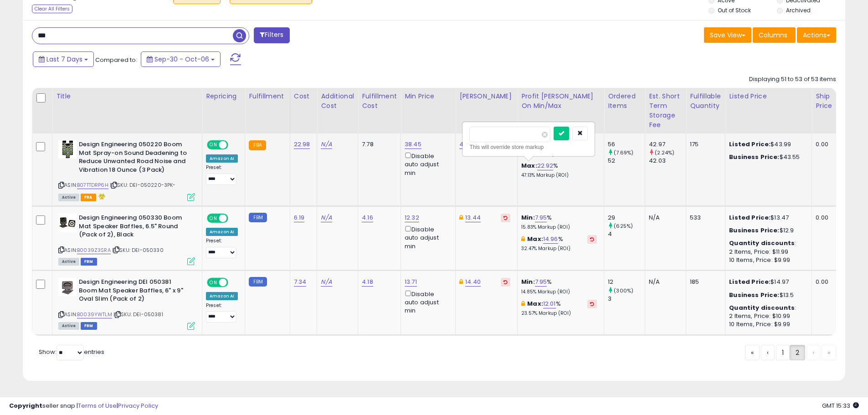 Image resolution: width=868 pixels, height=415 pixels. Describe the element at coordinates (25, 406) in the screenshot. I see `strong: Copyright` at that location.